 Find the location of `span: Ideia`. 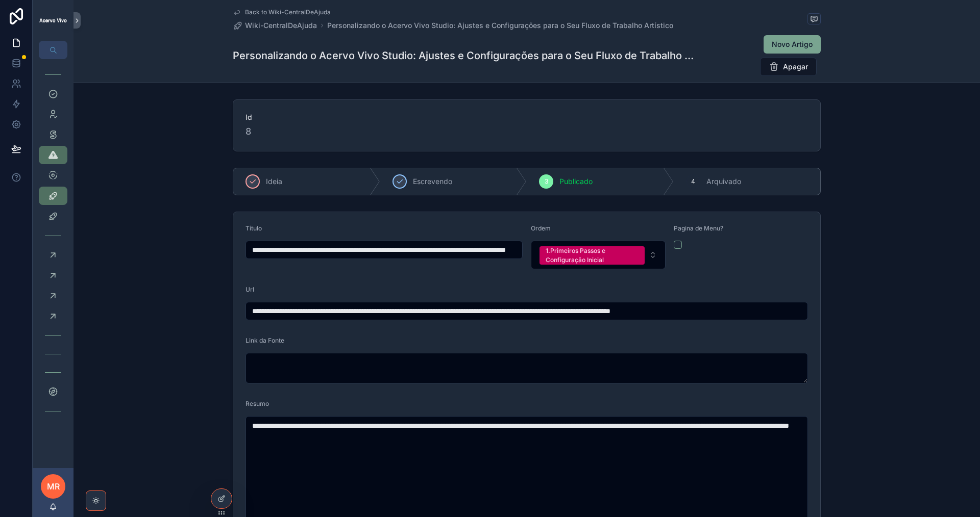

span: Ideia is located at coordinates (274, 182).